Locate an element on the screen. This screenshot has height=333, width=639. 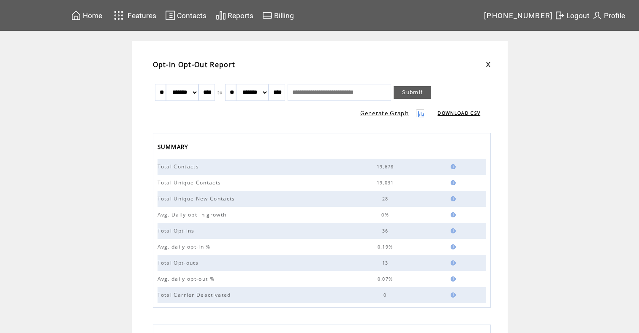
img: creidtcard.svg is located at coordinates (267, 15).